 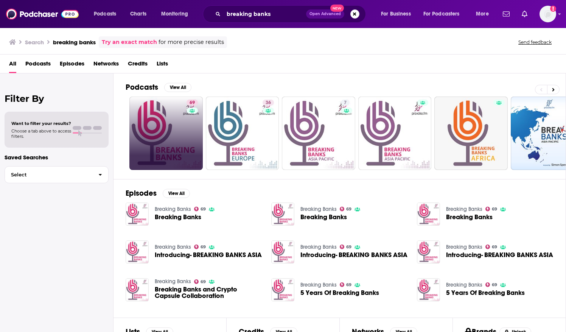 What do you see at coordinates (208, 292) in the screenshot?
I see `span: Breaking Banks and Crypto Capsule Collaboration` at bounding box center [208, 292].